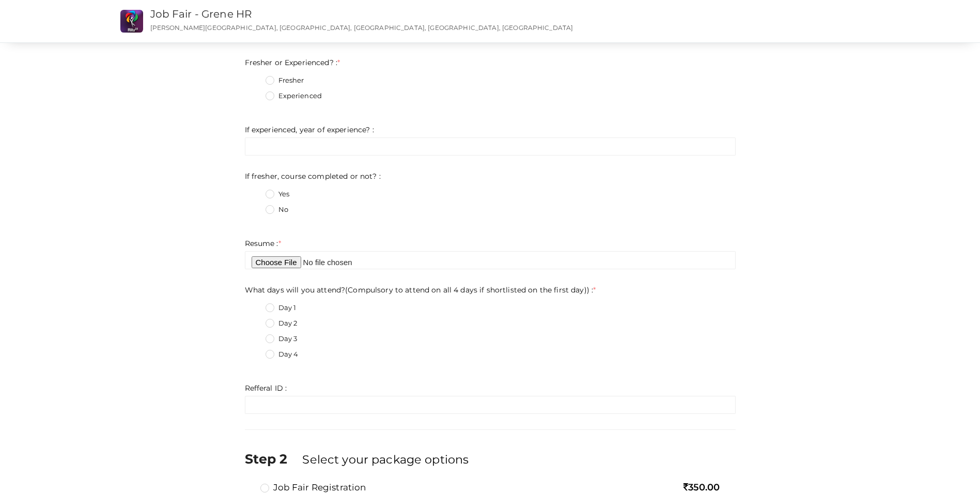 Image resolution: width=980 pixels, height=493 pixels. What do you see at coordinates (278, 194) in the screenshot?
I see `label: Yes` at bounding box center [278, 194].